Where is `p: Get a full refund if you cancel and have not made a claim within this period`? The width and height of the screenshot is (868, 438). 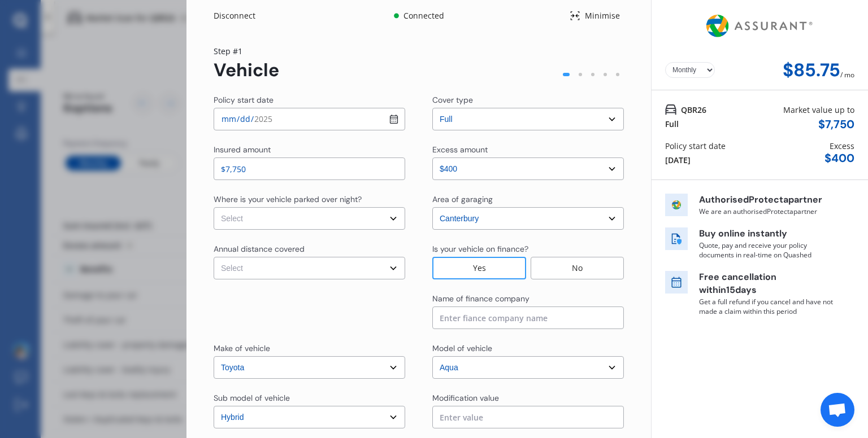
p: Get a full refund if you cancel and have not made a claim within this period is located at coordinates (766, 307).